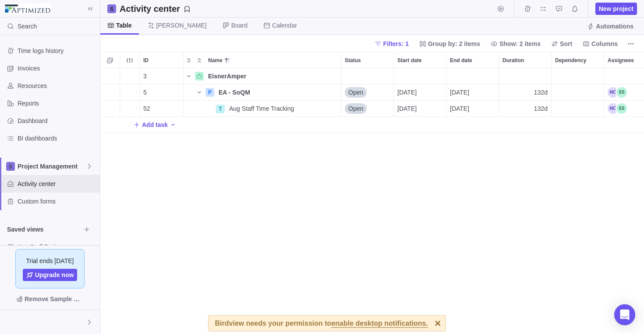  Describe the element at coordinates (285, 26) in the screenshot. I see `span: Calendar` at that location.